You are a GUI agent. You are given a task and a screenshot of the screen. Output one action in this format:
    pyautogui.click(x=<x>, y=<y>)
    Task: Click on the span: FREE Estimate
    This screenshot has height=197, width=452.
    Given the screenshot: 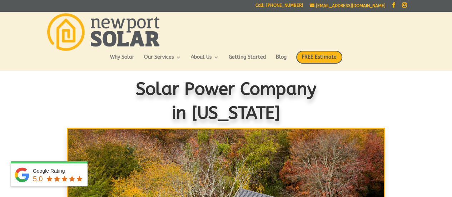 What is the action you would take?
    pyautogui.click(x=319, y=57)
    